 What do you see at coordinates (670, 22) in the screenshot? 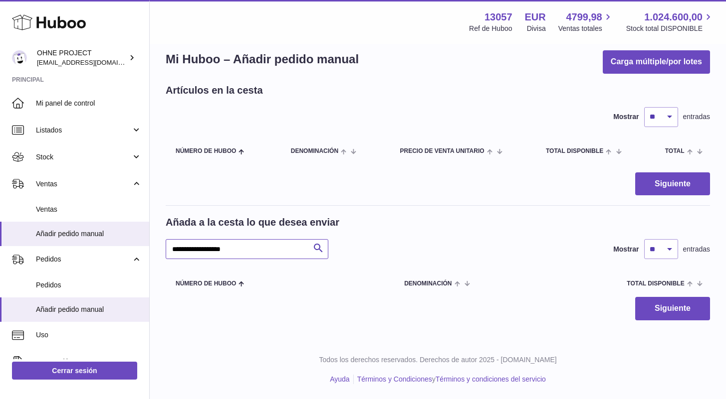
I see `a: 1.024.600,00 Stock total DISPONIBLE` at bounding box center [670, 22].